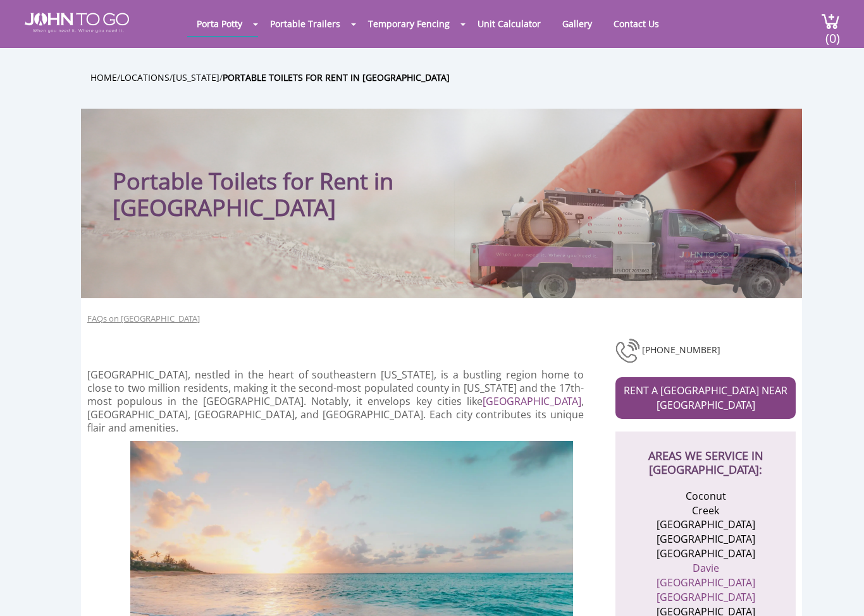 The width and height of the screenshot is (864, 616). What do you see at coordinates (219, 23) in the screenshot?
I see `a: Porta Potty` at bounding box center [219, 23].